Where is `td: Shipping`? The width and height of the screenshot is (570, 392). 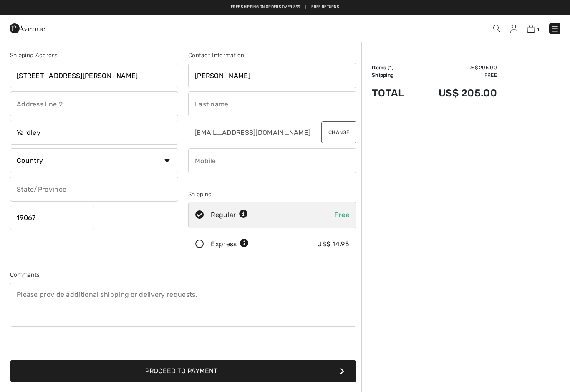 td: Shipping is located at coordinates (394, 75).